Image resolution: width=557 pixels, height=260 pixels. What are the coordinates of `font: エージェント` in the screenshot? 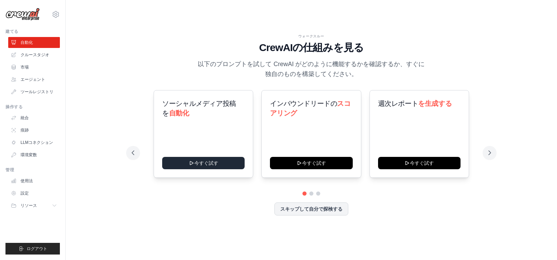 It's located at (33, 79).